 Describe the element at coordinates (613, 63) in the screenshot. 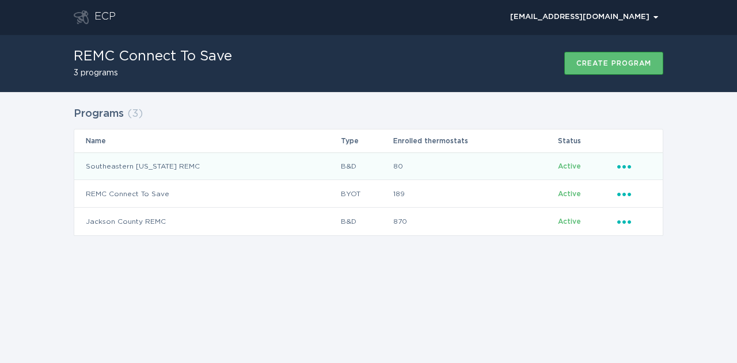

I see `button: Create program` at that location.